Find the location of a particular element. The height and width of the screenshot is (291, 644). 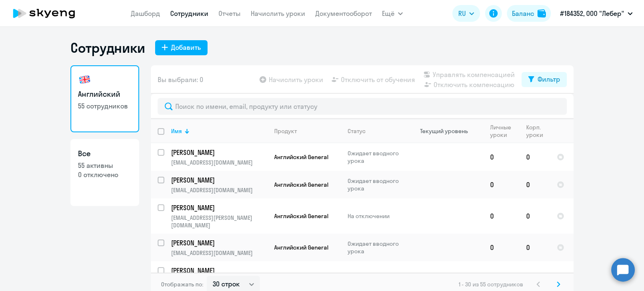

div: Добавить is located at coordinates (186, 47).